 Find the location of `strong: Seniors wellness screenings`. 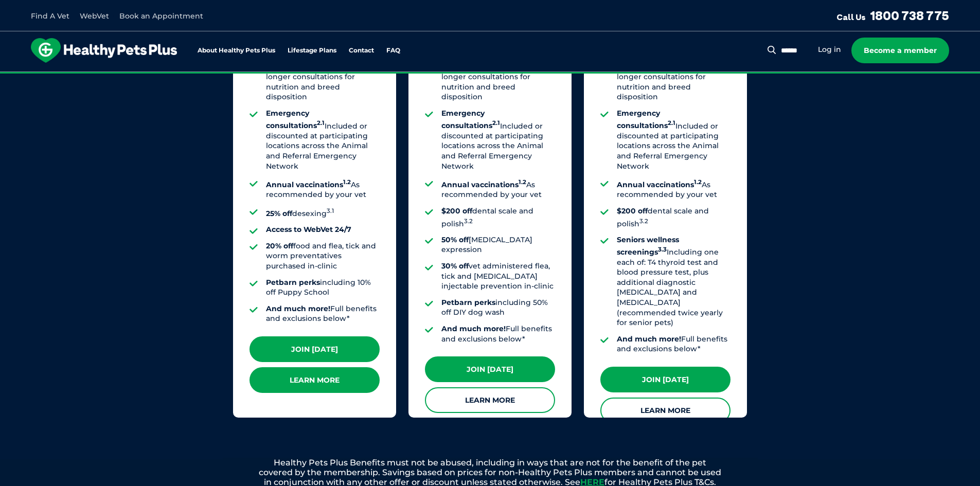

strong: Seniors wellness screenings is located at coordinates (648, 246).